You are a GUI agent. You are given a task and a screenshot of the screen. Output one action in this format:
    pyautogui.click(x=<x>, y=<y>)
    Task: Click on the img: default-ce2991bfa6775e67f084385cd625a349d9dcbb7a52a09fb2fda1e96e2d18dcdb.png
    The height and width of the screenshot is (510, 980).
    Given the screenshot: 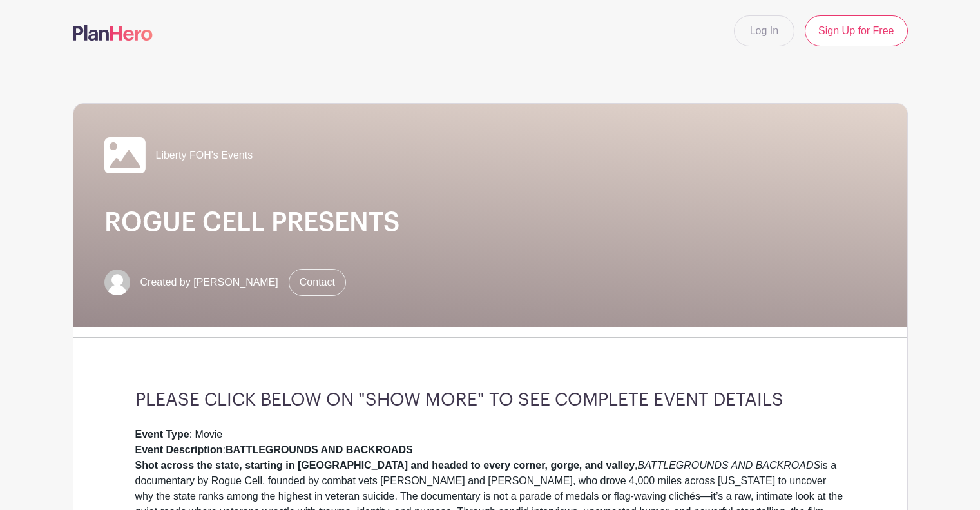 What is the action you would take?
    pyautogui.click(x=117, y=282)
    